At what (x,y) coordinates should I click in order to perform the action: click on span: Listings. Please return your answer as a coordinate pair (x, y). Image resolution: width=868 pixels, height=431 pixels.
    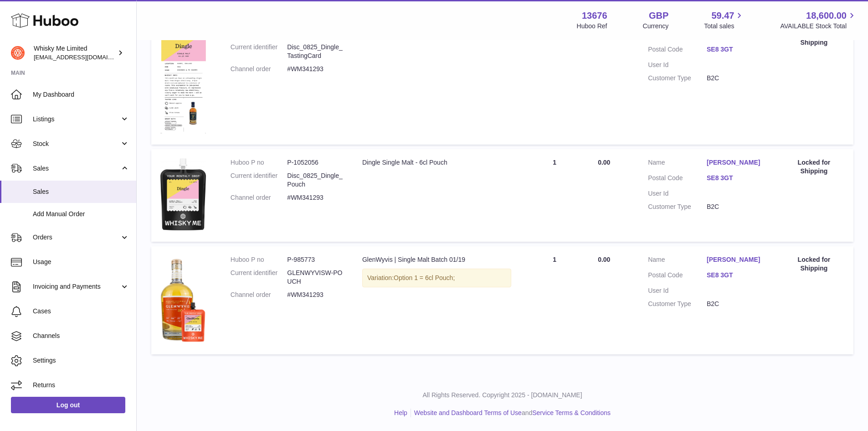
    Looking at the image, I should click on (76, 119).